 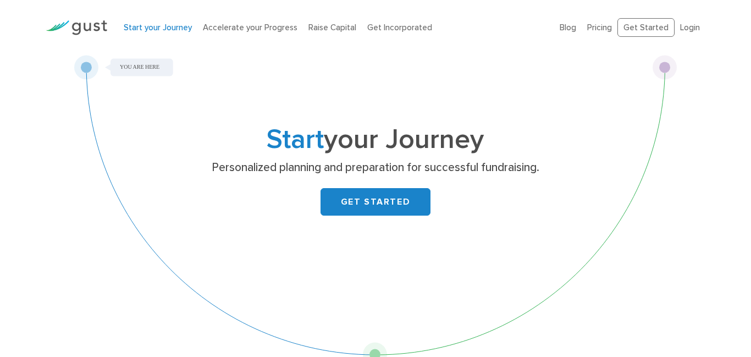 What do you see at coordinates (295, 139) in the screenshot?
I see `span: Start` at bounding box center [295, 139].